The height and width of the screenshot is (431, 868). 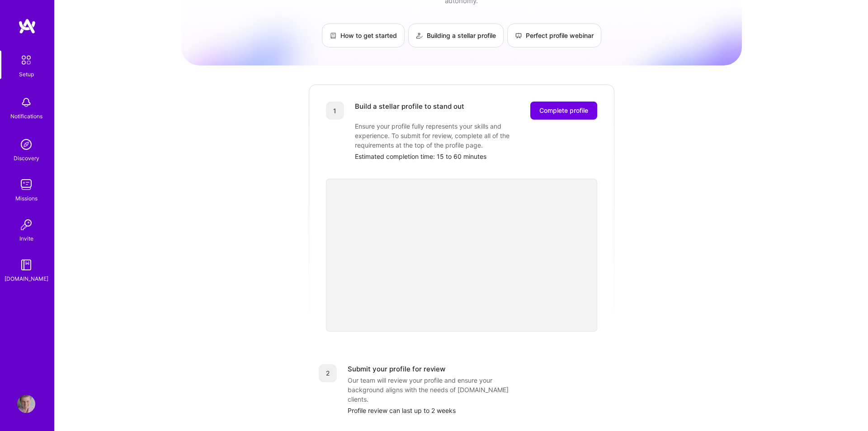 I want to click on div: Missions, so click(x=26, y=198).